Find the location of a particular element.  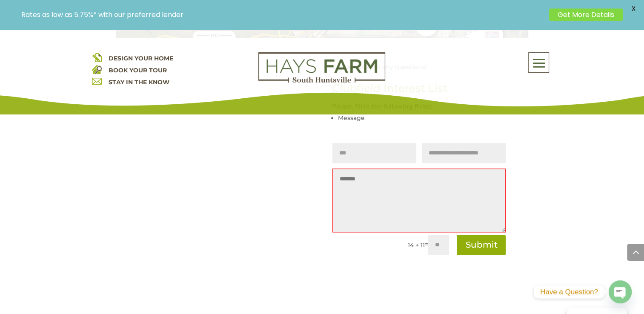

span: 14 + 11 is located at coordinates (416, 244).